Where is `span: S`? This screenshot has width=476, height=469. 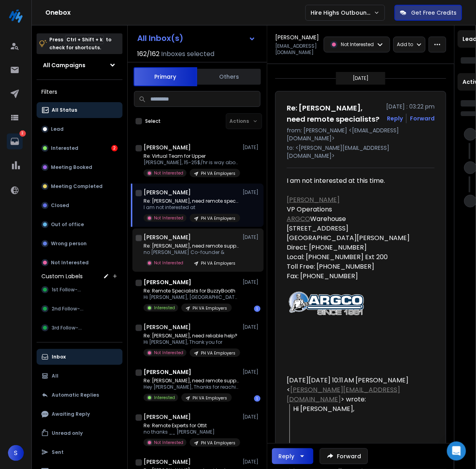 span: S is located at coordinates (16, 453).